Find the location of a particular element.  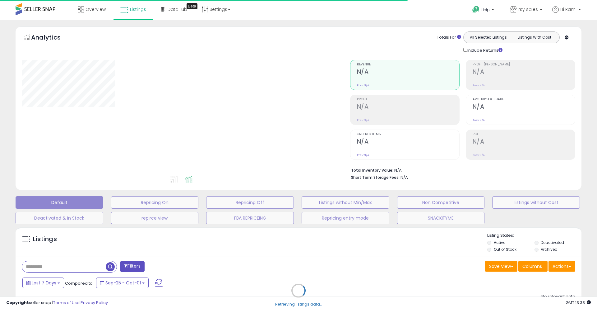

button: SNACKIFYME is located at coordinates (441, 218).